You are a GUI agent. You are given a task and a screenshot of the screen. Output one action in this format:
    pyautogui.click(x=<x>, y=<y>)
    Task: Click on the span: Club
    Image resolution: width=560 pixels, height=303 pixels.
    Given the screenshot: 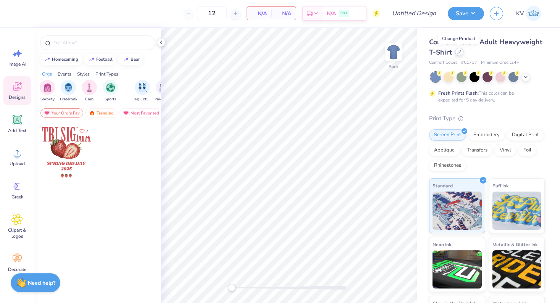 What is the action you would take?
    pyautogui.click(x=89, y=99)
    